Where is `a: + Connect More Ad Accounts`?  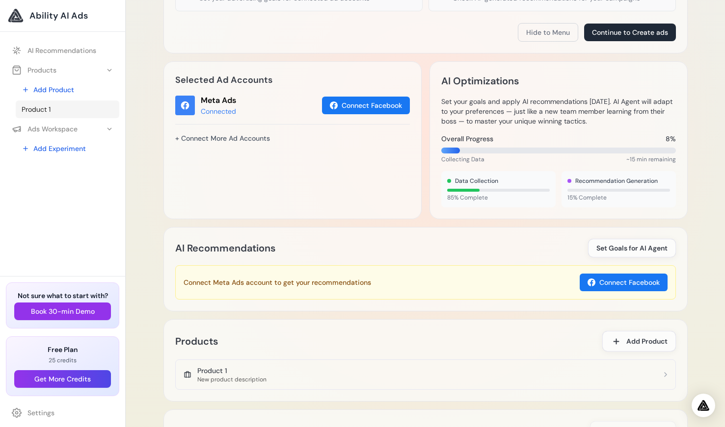
a: + Connect More Ad Accounts is located at coordinates (222, 138).